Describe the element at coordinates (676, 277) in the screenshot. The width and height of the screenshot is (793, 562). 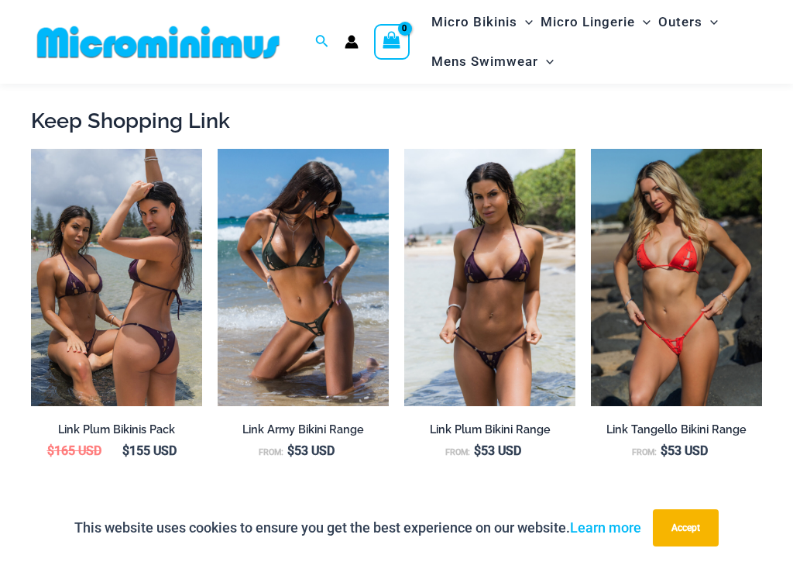
I see `a: Link Tangello 3070 Tri Top 4580 Micro 01Link Tangello 8650 One Piece Monokini 12Link Tangello 865...` at that location.